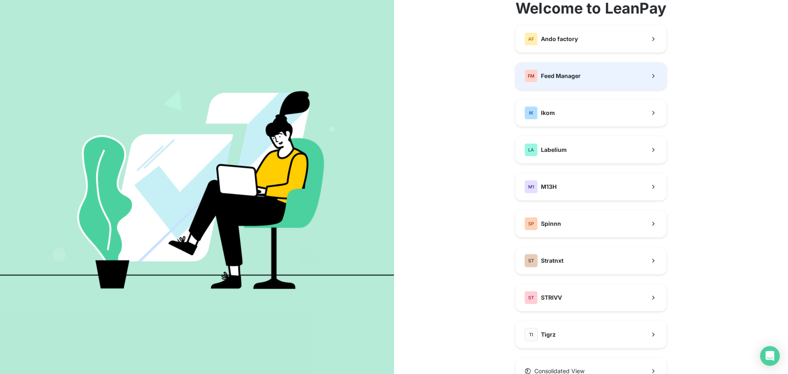  What do you see at coordinates (531, 224) in the screenshot?
I see `div: SP` at bounding box center [531, 224].